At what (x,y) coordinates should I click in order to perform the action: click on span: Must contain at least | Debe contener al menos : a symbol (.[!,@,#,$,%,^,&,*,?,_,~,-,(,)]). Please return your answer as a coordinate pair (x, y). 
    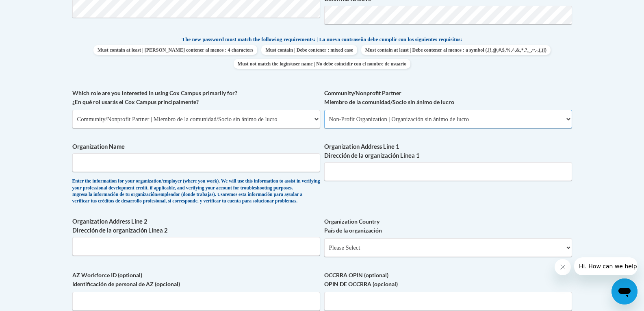
    Looking at the image, I should click on (456, 50).